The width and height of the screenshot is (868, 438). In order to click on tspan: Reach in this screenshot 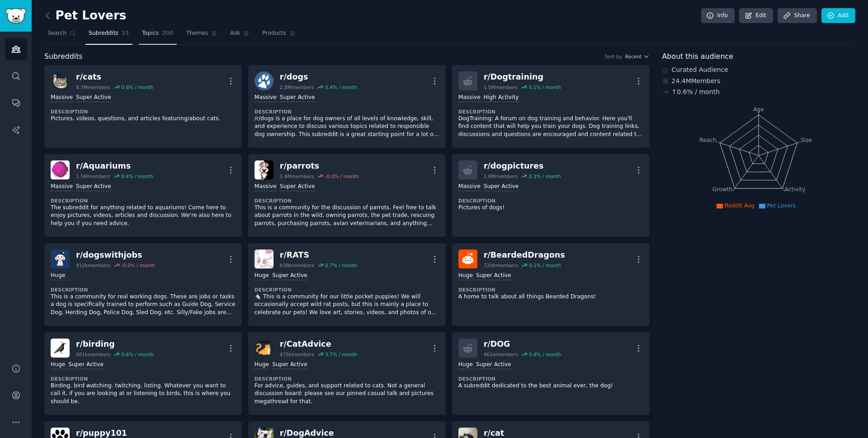, I will do `click(708, 140)`.